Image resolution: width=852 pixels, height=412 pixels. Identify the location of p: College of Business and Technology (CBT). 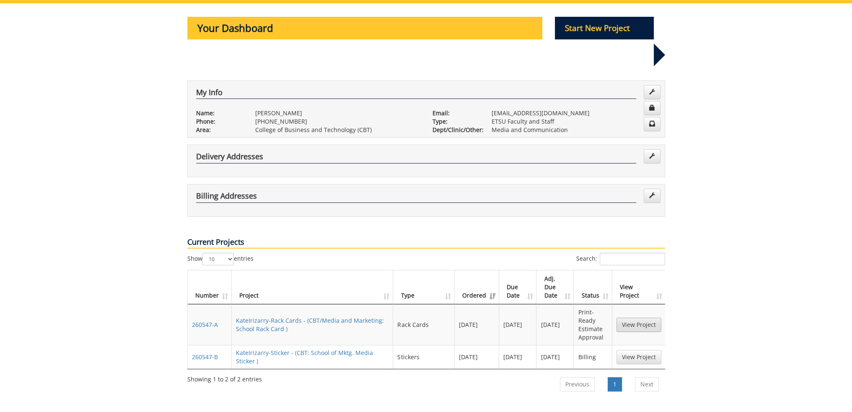
(337, 130).